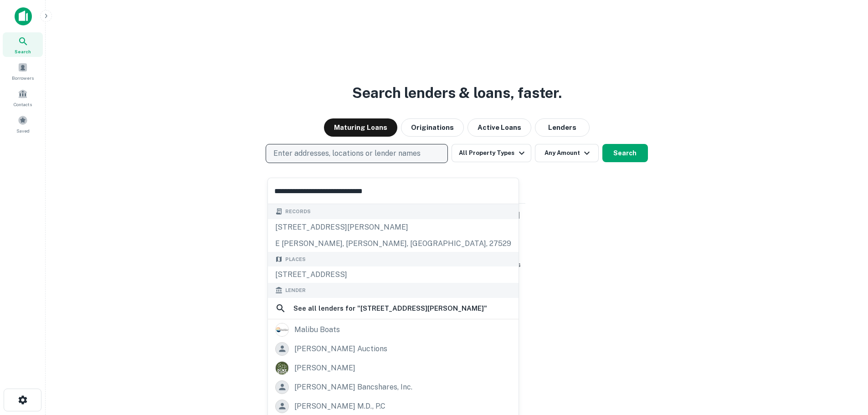 This screenshot has width=868, height=415. What do you see at coordinates (23, 124) in the screenshot?
I see `div: Saved` at bounding box center [23, 124].